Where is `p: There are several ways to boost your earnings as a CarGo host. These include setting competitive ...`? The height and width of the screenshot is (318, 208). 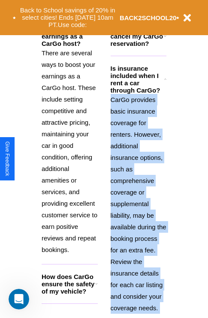 p: There are several ways to boost your earnings as a CarGo host. These include setting competitive ... is located at coordinates (69, 151).